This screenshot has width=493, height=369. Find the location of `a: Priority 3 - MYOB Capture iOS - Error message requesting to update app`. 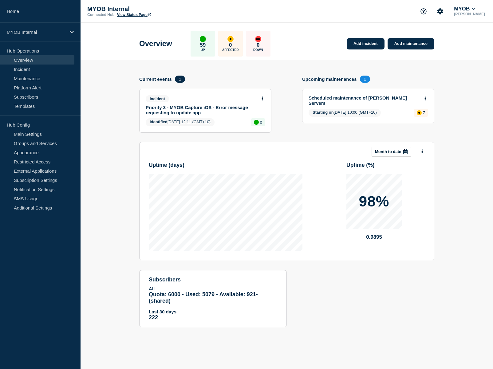

a: Priority 3 - MYOB Capture iOS - Error message requesting to update app is located at coordinates (201, 110).